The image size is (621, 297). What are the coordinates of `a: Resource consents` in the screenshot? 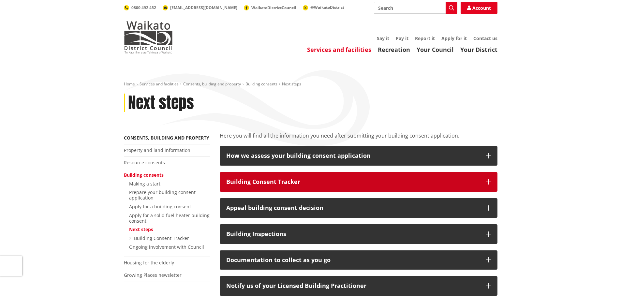 It's located at (144, 162).